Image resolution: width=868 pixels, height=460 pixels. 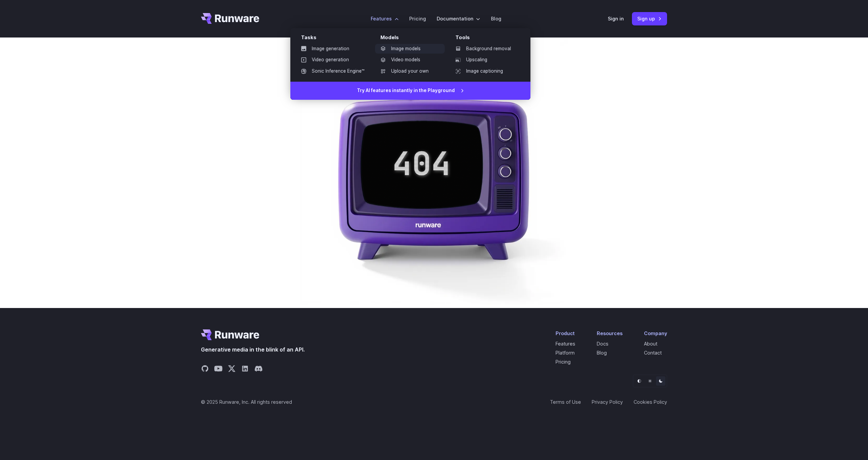 What do you see at coordinates (655, 333) in the screenshot?
I see `div: Company` at bounding box center [655, 333].